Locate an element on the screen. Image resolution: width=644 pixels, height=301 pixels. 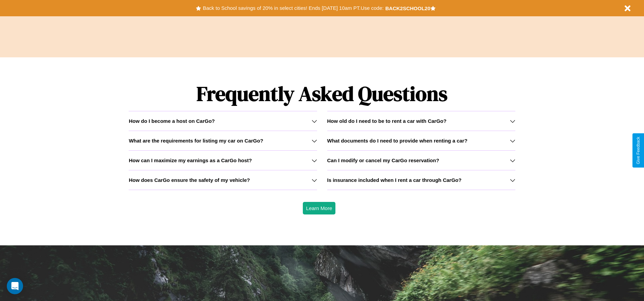
h3: What are the requirements for listing my car on CarGo? is located at coordinates (196, 140).